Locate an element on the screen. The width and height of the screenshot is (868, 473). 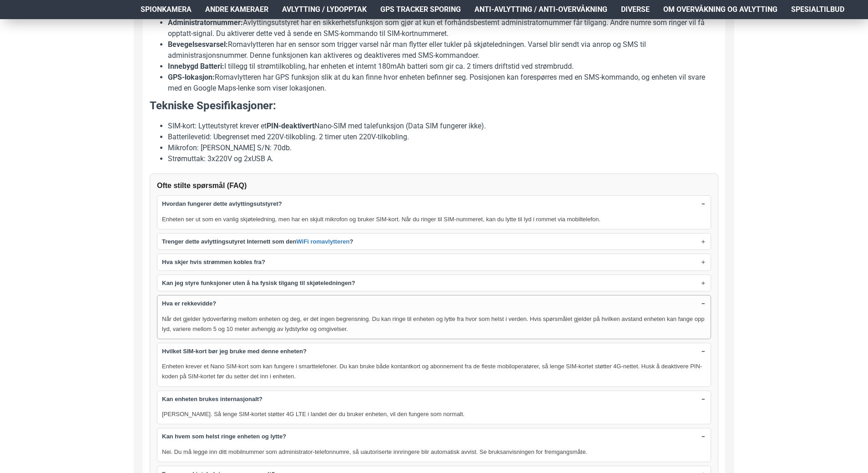
p: Enheten krever et Nano SIM-kort som kan fungere i smarttelefoner. Du kan bruke både kontantkort o... is located at coordinates (434, 372).